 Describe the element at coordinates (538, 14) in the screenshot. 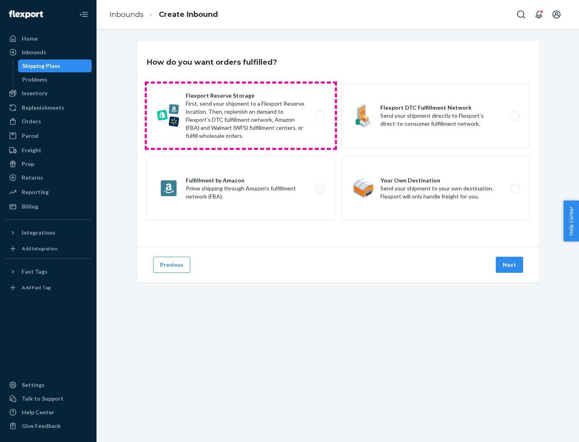

I see `button: Open notifications` at that location.